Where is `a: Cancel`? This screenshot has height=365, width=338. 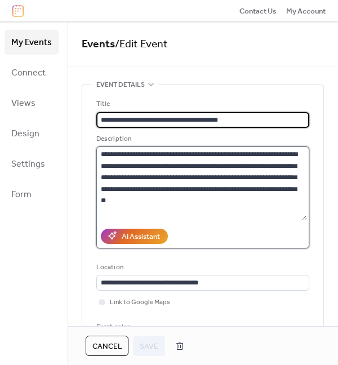
a: Cancel is located at coordinates (107, 346).